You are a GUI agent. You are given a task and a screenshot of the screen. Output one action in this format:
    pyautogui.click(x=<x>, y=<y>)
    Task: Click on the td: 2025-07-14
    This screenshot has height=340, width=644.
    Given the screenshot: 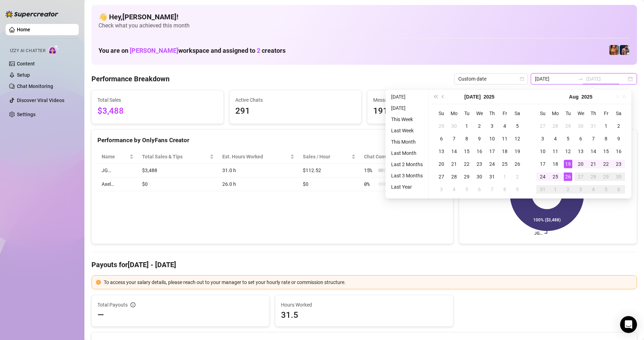 What is the action you would take?
    pyautogui.click(x=454, y=151)
    